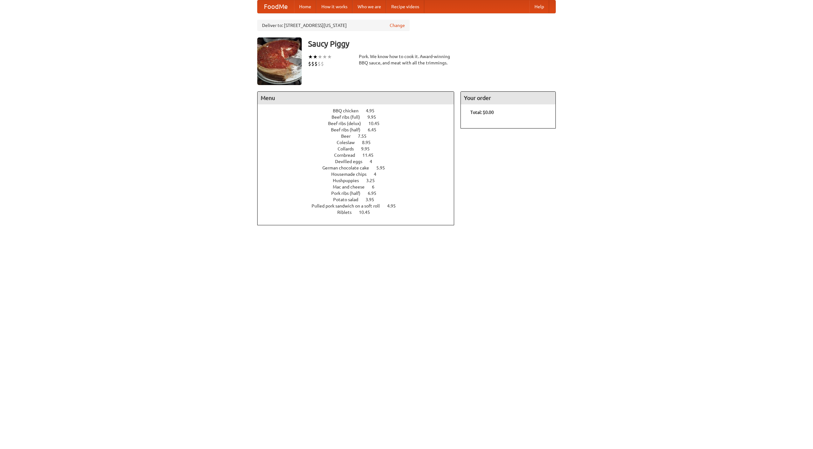 This screenshot has width=813, height=449. What do you see at coordinates (360, 111) in the screenshot?
I see `a: BBQ chicken 4.95` at bounding box center [360, 111].